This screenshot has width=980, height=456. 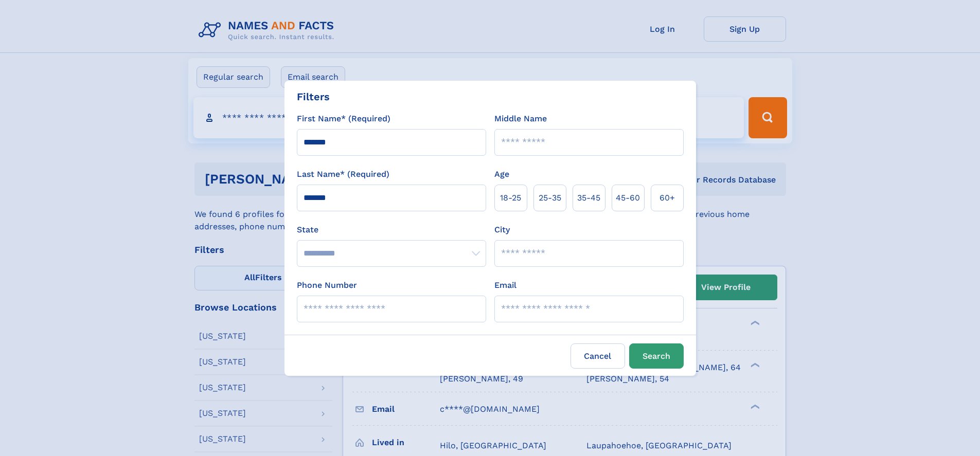 I want to click on label: Email, so click(x=505, y=286).